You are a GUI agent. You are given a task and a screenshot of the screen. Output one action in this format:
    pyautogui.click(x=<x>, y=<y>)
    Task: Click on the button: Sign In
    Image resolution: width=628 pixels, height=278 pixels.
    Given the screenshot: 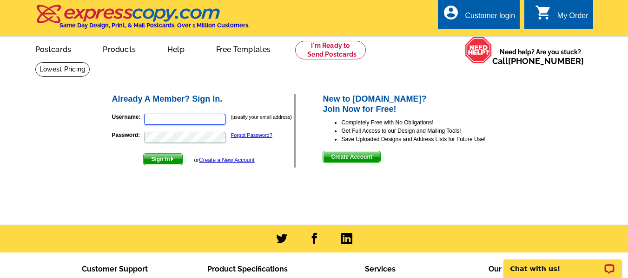 What is the action you would take?
    pyautogui.click(x=163, y=159)
    